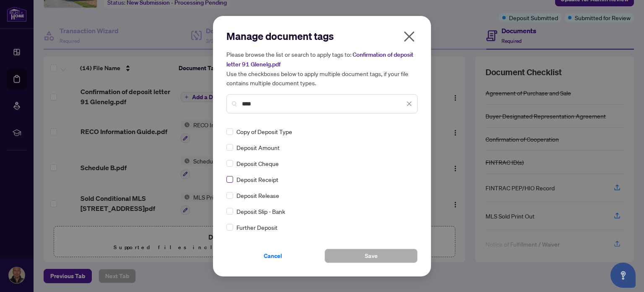 The image size is (644, 292). I want to click on button: Open asap, so click(623, 275).